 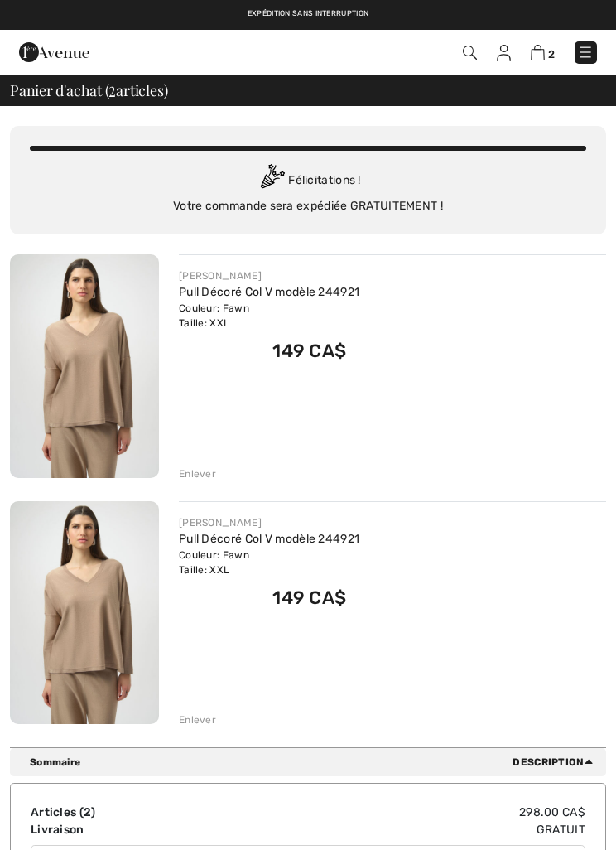 What do you see at coordinates (54, 52) in the screenshot?
I see `img: 1ère Avenue` at bounding box center [54, 52].